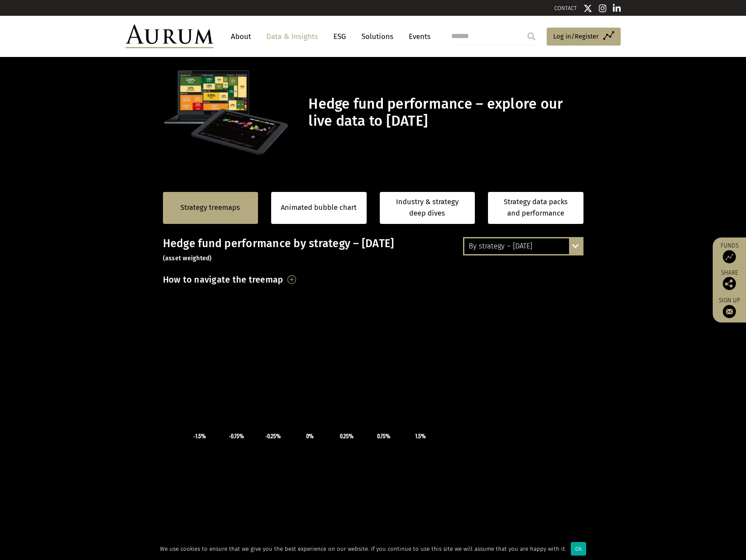 The image size is (746, 560). I want to click on a: Events, so click(418, 36).